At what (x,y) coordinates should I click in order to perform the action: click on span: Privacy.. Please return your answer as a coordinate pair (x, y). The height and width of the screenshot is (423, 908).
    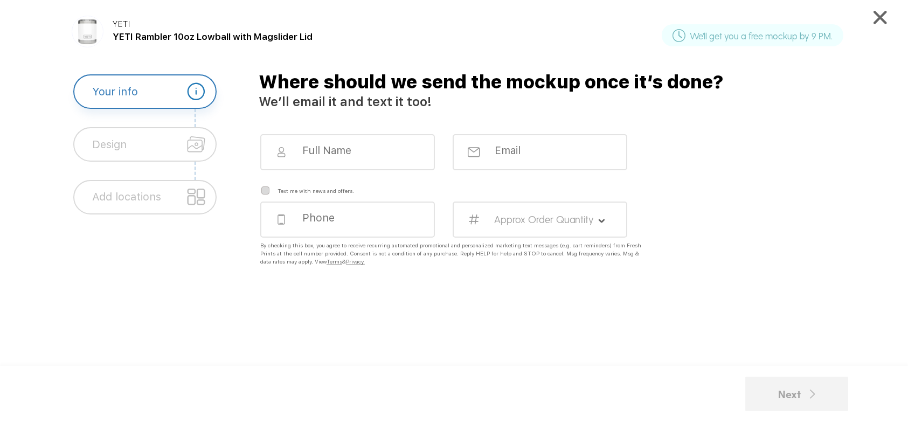
    Looking at the image, I should click on (355, 261).